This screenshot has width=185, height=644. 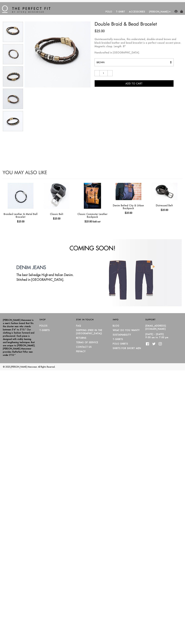 I want to click on a: CONTACT US, so click(x=84, y=347).